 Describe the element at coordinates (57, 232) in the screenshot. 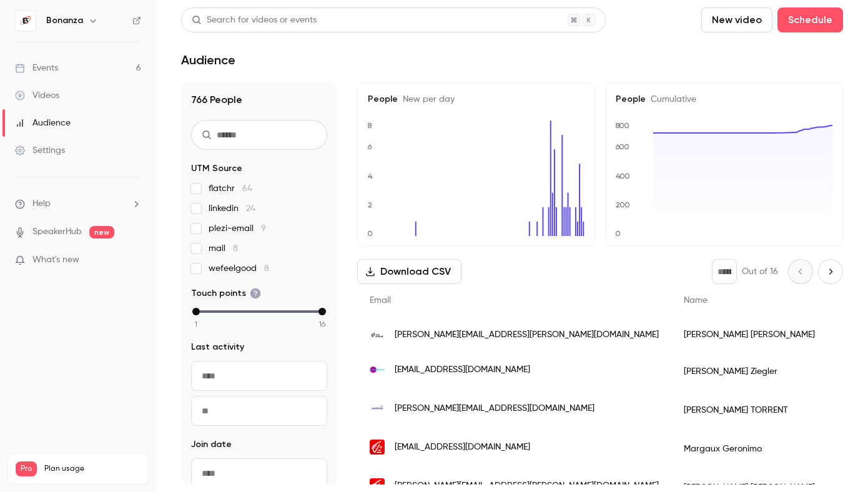

I see `a: SpeakerHub` at that location.